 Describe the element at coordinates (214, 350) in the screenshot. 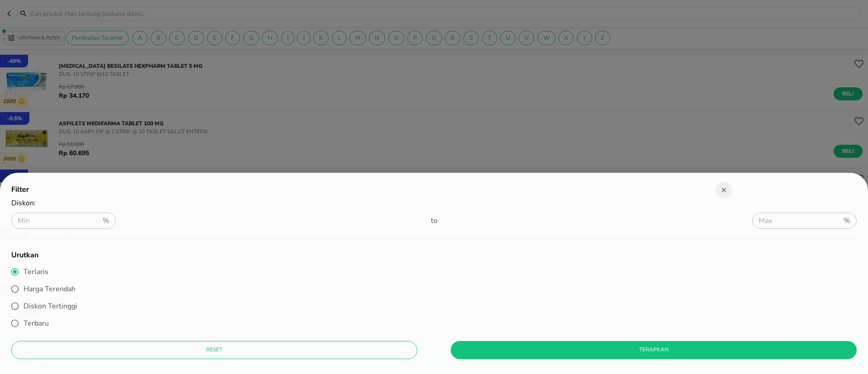

I see `button: Reset` at that location.